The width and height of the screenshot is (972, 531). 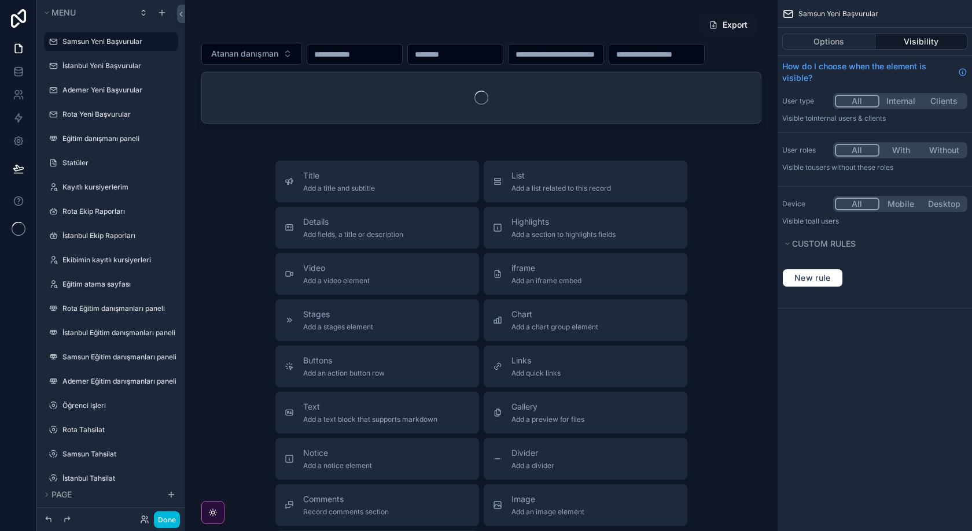 What do you see at coordinates (563, 235) in the screenshot?
I see `span: Add a section to highlights fields` at bounding box center [563, 235].